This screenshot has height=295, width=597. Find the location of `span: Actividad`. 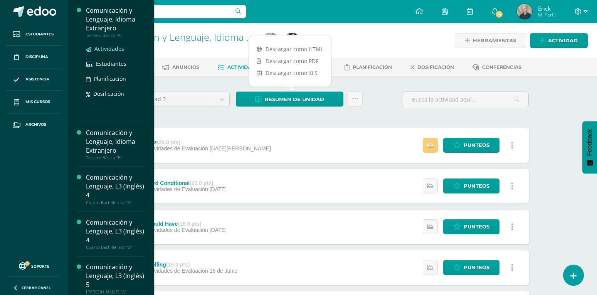

span: Actividad is located at coordinates (562, 40).